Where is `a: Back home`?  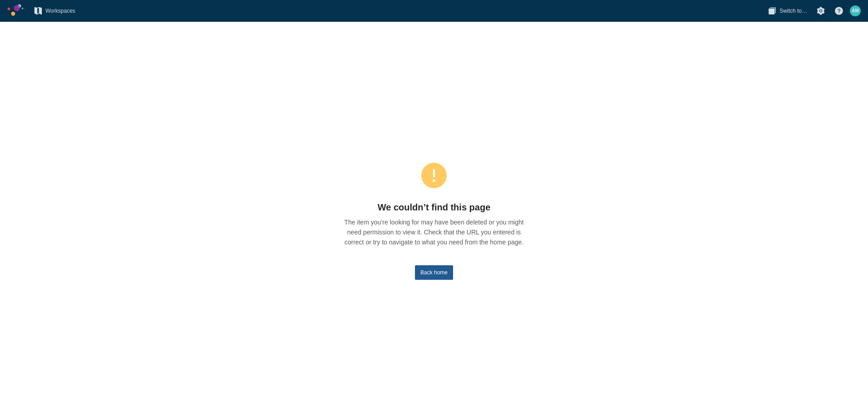
a: Back home is located at coordinates (434, 272).